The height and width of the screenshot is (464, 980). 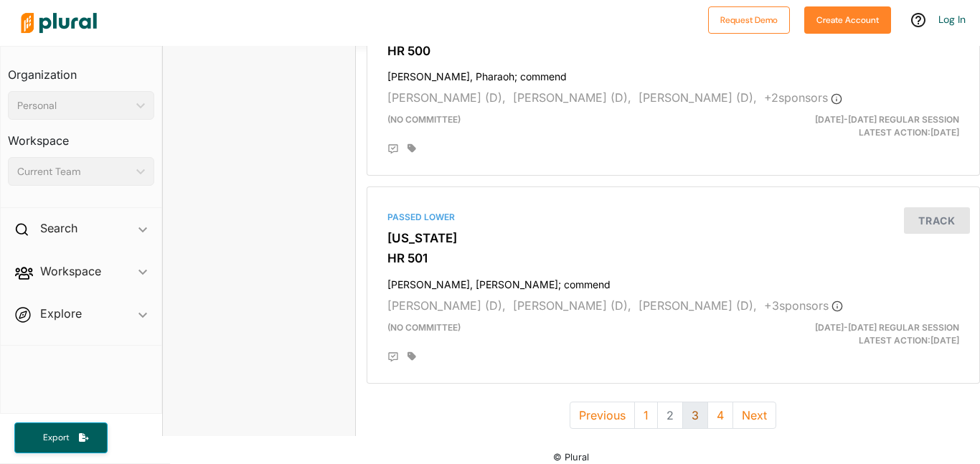 What do you see at coordinates (696, 416) in the screenshot?
I see `button: 3` at bounding box center [696, 416].